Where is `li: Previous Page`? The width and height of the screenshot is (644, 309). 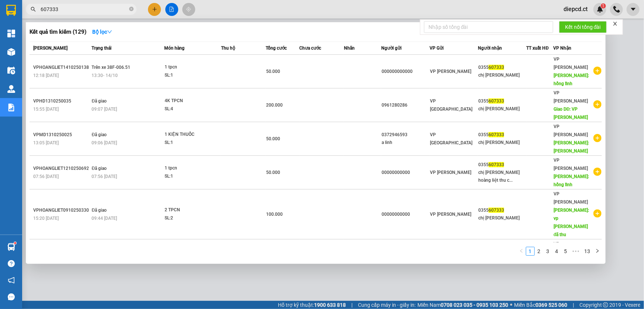
li: Previous Page is located at coordinates (521, 251).